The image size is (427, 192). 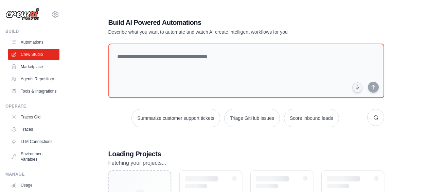 I want to click on h1: Build AI Powered Automations, so click(x=222, y=22).